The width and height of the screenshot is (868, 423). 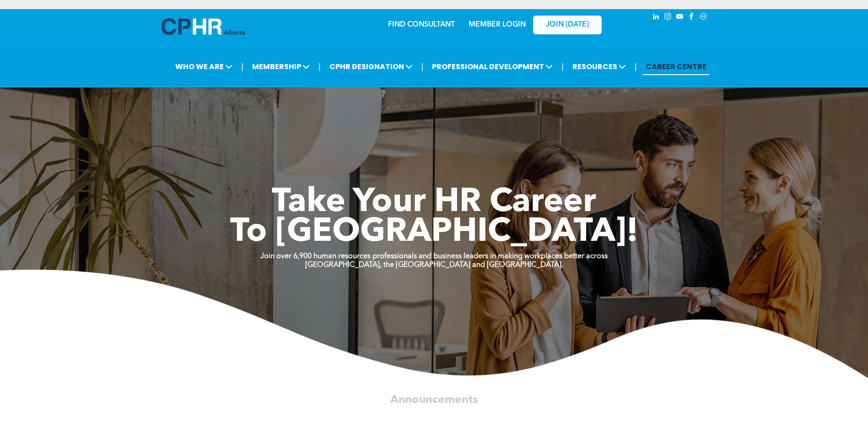 I want to click on span: MEMBERSHIP, so click(x=281, y=66).